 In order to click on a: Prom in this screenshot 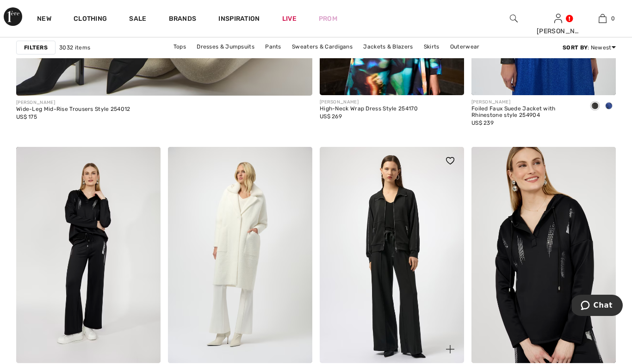, I will do `click(328, 19)`.